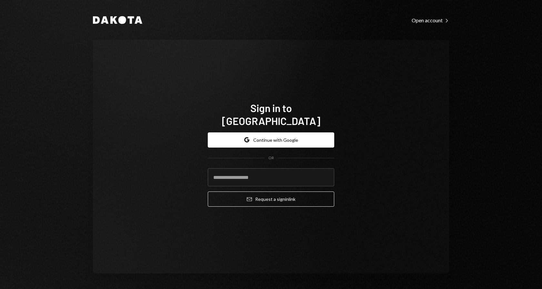  What do you see at coordinates (271, 199) in the screenshot?
I see `button: Request a signinlink` at bounding box center [271, 199].